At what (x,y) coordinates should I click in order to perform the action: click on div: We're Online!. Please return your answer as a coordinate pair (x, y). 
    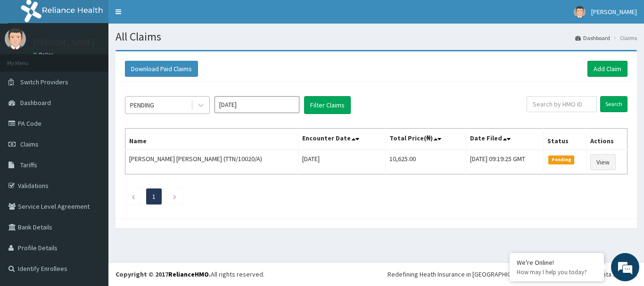
    Looking at the image, I should click on (557, 262).